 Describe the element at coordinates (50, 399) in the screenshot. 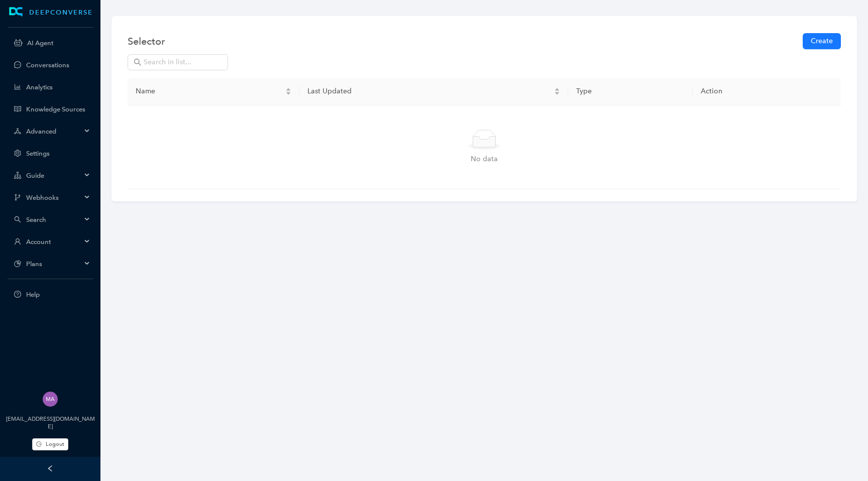

I see `img: 261dd2395eed1481b052019273ba48bf` at that location.